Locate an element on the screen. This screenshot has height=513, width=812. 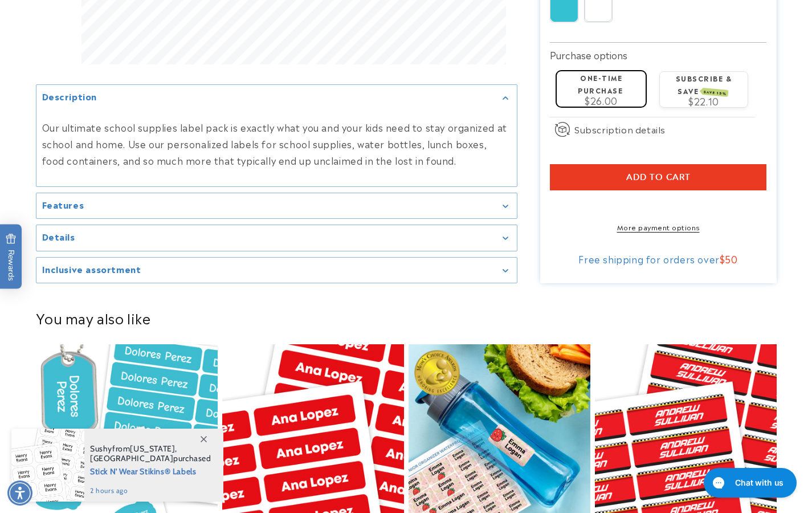
label: One-time purchase is located at coordinates (600, 83).